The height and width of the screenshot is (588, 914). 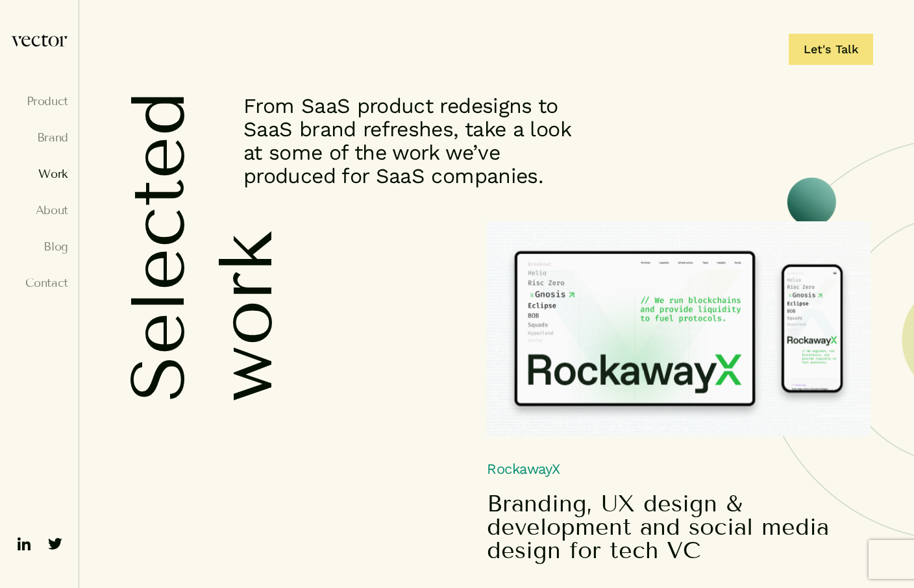 What do you see at coordinates (679, 328) in the screenshot?
I see `img: RockawayX homepage UX design for desktop and mobile` at bounding box center [679, 328].